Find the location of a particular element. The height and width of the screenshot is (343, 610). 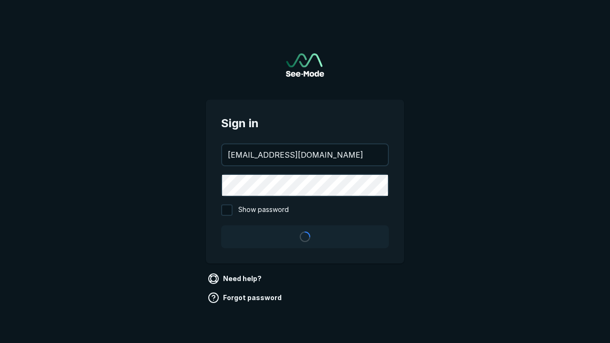

input: your@email.com is located at coordinates (305, 155).